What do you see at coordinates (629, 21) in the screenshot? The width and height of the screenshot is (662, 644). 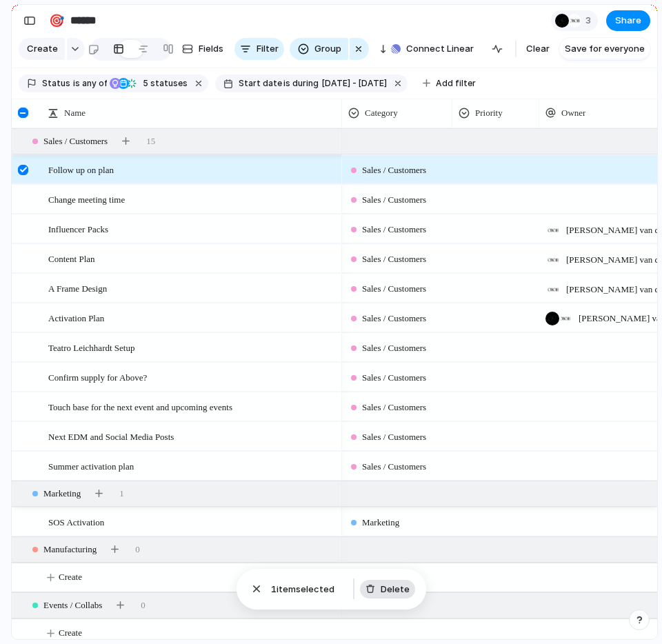 I see `span: Share` at bounding box center [629, 21].